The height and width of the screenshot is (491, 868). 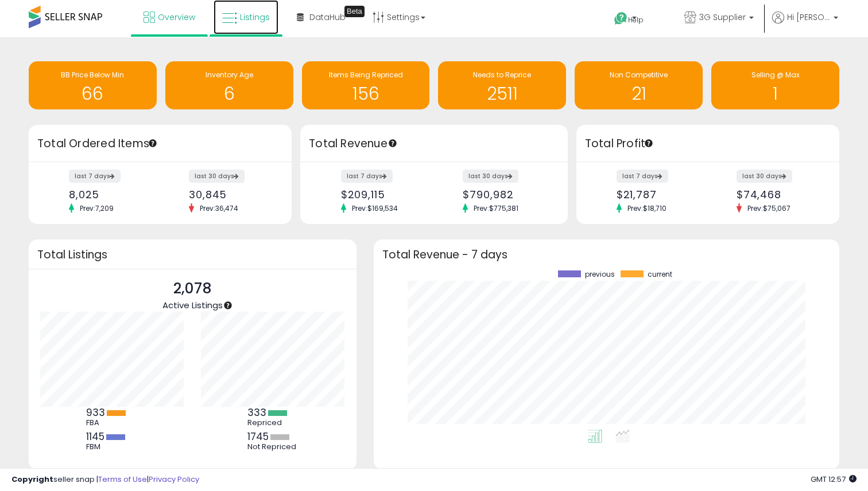 I want to click on h1: 66, so click(x=92, y=94).